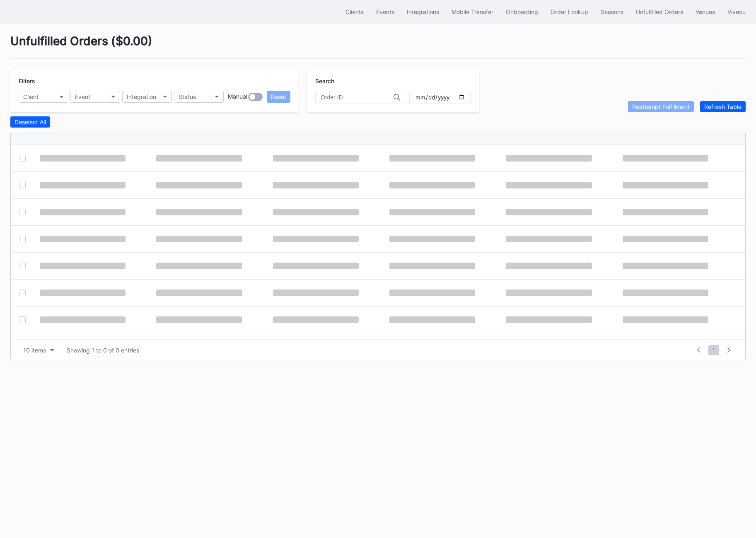 This screenshot has width=756, height=538. What do you see at coordinates (30, 122) in the screenshot?
I see `button: Deselect All` at bounding box center [30, 122].